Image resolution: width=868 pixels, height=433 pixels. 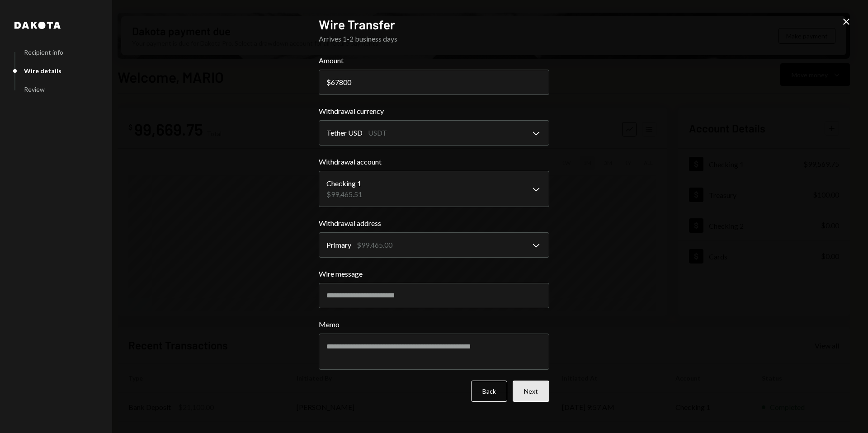 I want to click on div: USDT, so click(x=378, y=133).